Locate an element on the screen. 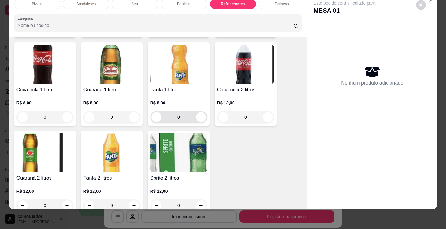 The width and height of the screenshot is (446, 229). h4: Guaraná 1 litro is located at coordinates (112, 90).